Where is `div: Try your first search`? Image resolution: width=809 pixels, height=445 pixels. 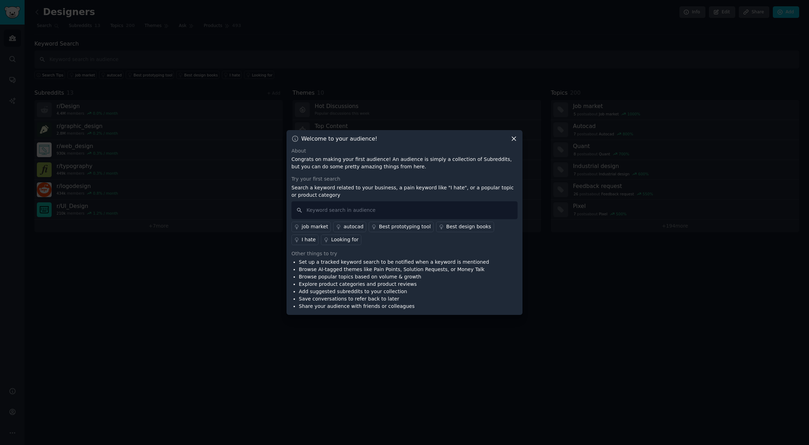
div: Try your first search is located at coordinates (404, 179).